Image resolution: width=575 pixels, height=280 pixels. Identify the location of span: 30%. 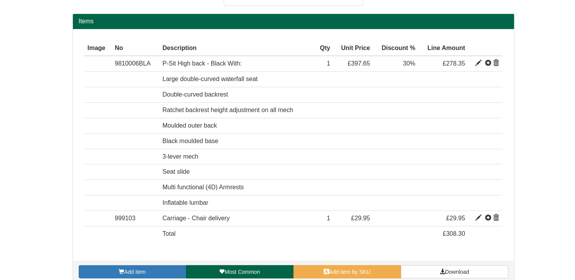
(409, 63).